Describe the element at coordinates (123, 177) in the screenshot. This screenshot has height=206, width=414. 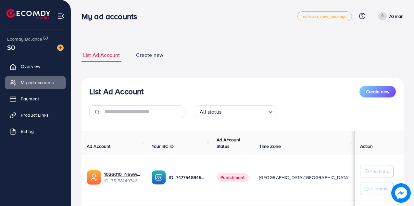
I see `div: <span class='underline'>1026010_Newww_1749912043958</span></br>7515814974686543888` at that location.